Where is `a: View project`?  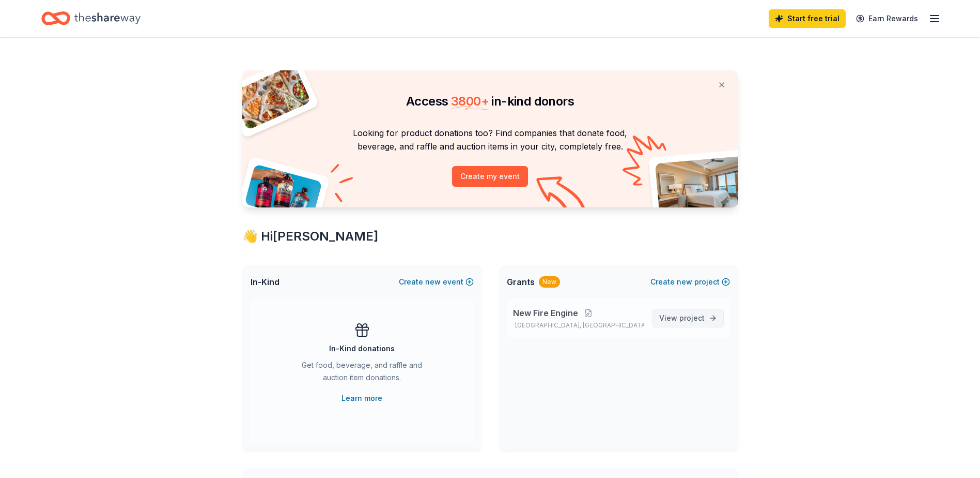
a: View project is located at coordinates (688, 318).